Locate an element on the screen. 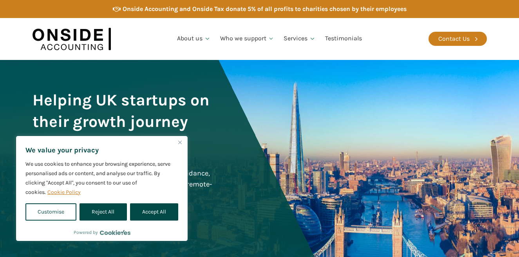 The height and width of the screenshot is (257, 519). p: We value your privacy is located at coordinates (102, 150).